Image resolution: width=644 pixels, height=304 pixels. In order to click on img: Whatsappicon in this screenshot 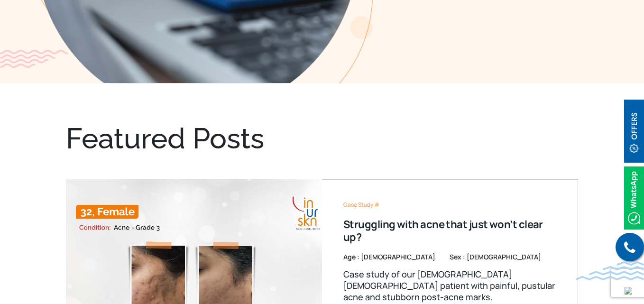, I will do `click(635, 197)`.